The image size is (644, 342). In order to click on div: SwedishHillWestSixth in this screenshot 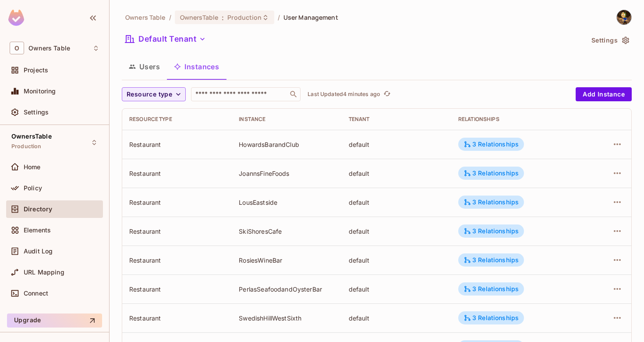, I will do `click(286, 318)`.